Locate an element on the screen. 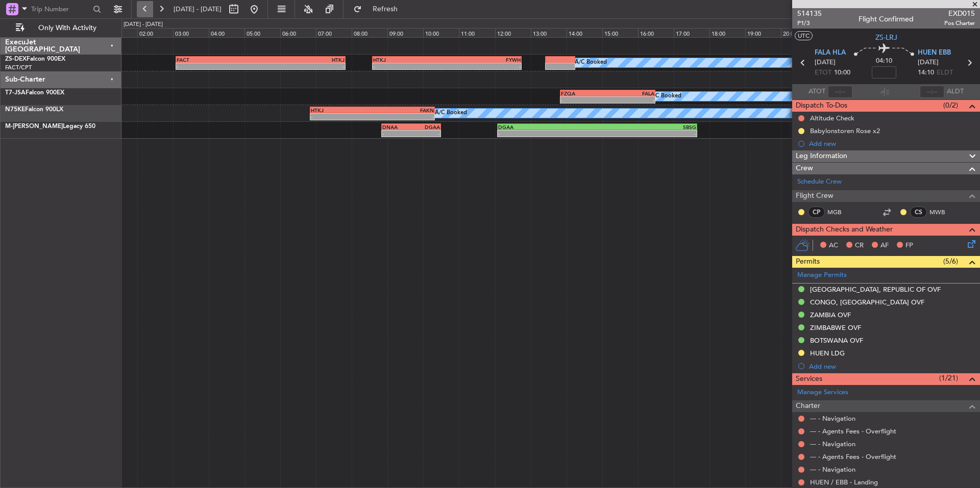 The width and height of the screenshot is (980, 488). div: 09:00 is located at coordinates (405, 32).